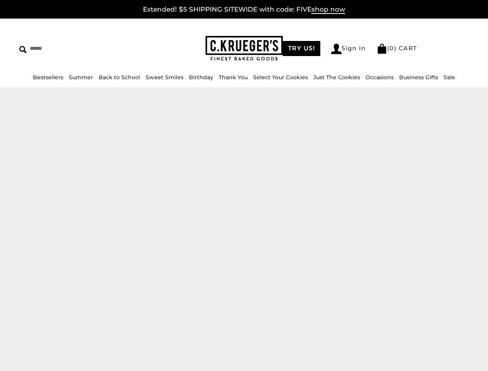  What do you see at coordinates (336, 49) in the screenshot?
I see `img: Account` at bounding box center [336, 49].